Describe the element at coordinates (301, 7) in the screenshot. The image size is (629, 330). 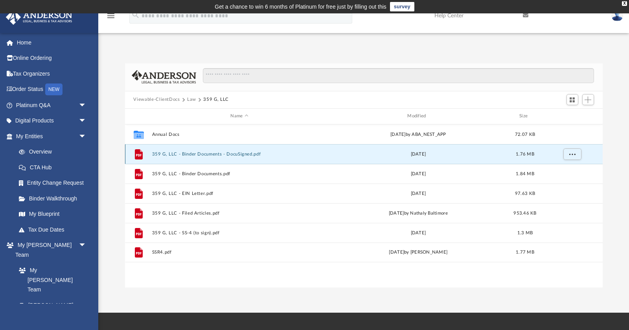
I see `div: Get a chance to win 6 months of Platinum for free just by filling out this` at that location.